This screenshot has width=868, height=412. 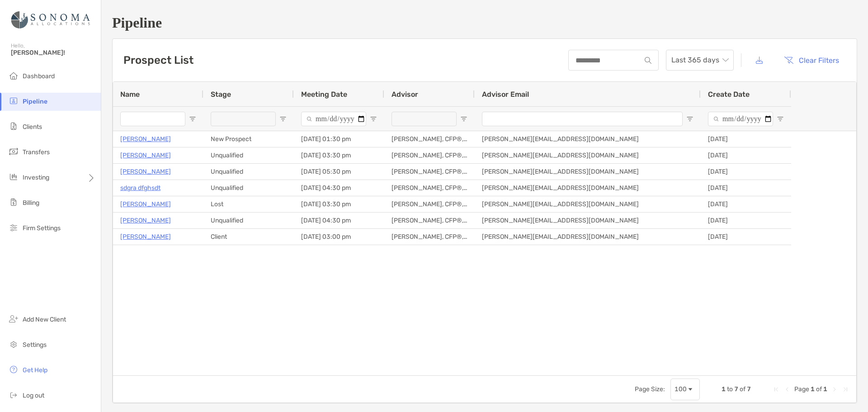 I want to click on span: Name, so click(x=129, y=94).